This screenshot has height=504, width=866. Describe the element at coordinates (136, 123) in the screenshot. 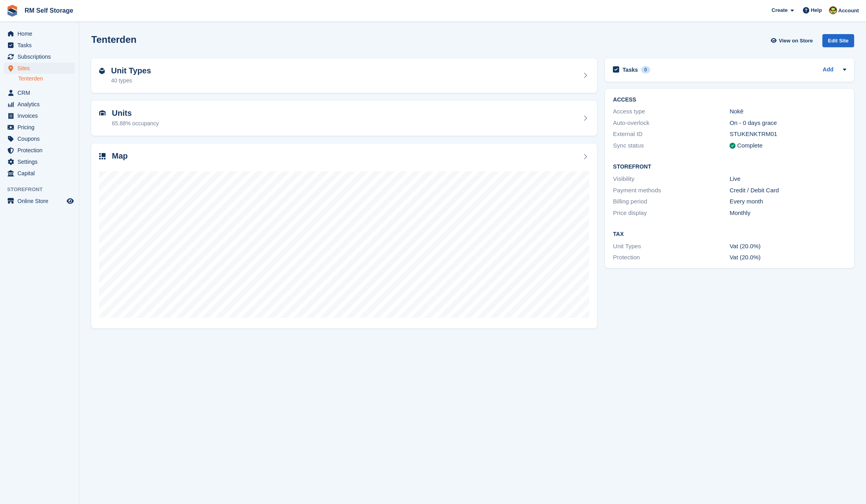

I see `div: 65.88% occupancy` at that location.